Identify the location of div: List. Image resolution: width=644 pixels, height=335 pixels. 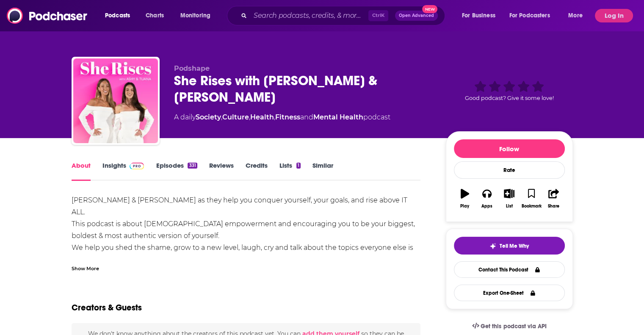
(509, 206).